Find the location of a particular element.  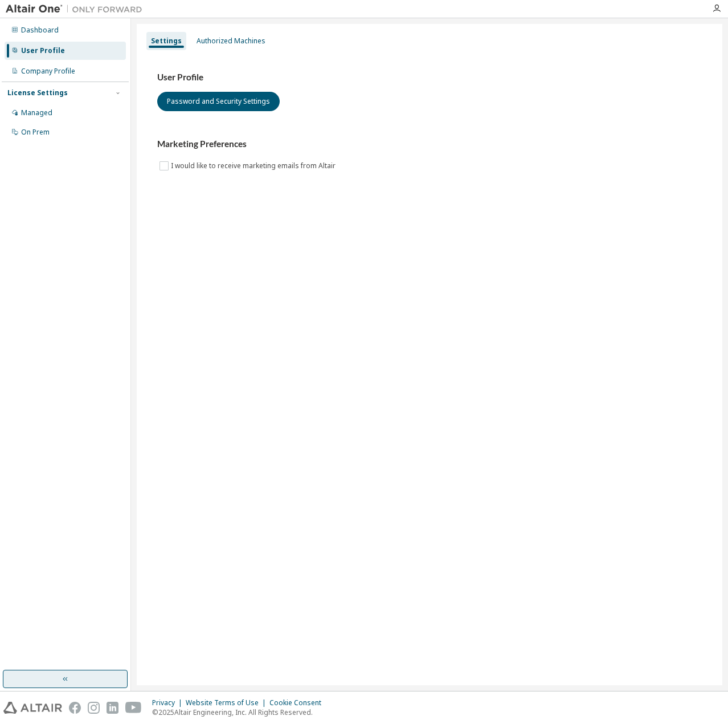

div: User Profile is located at coordinates (42, 51).